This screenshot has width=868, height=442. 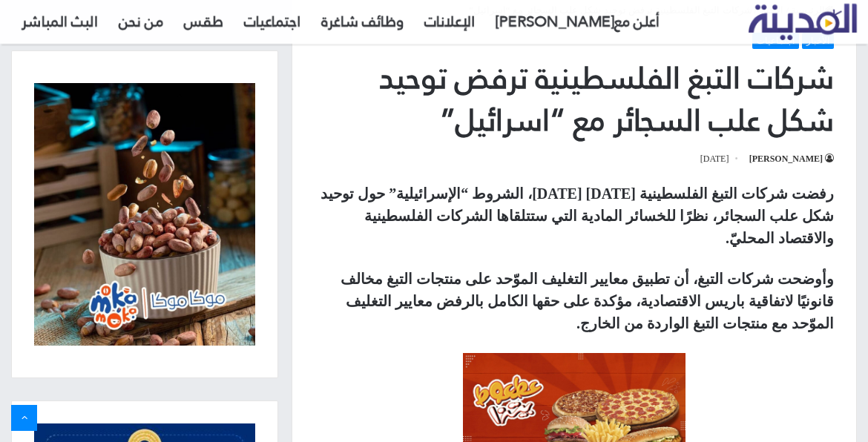 I want to click on h1: شركات التبغ الفلسطينية ترفض توحيد شكل علب السجائر مع “اسرائيل”, so click(x=574, y=100).